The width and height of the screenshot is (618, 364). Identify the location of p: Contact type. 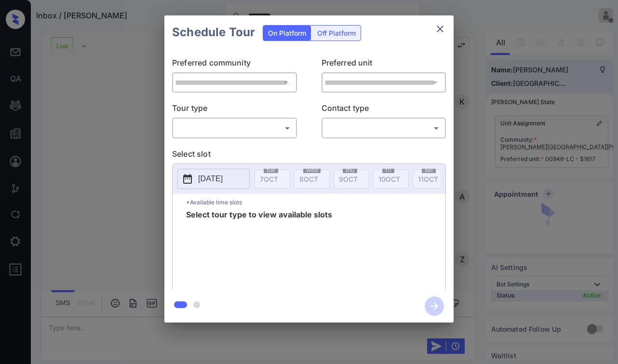
(384, 110).